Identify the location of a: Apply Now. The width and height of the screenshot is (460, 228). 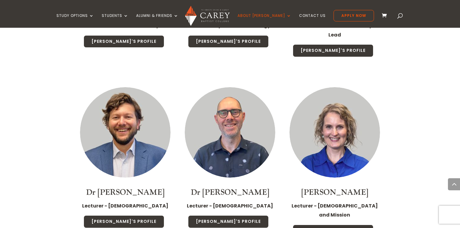
(354, 16).